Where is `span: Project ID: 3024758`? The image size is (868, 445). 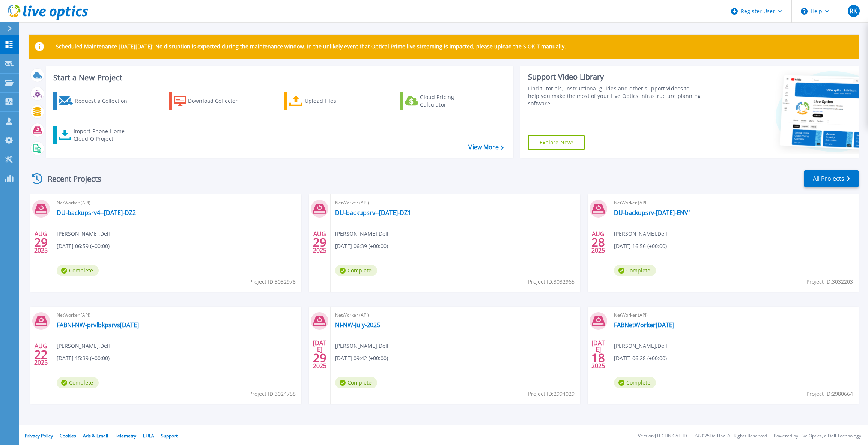
span: Project ID: 3024758 is located at coordinates (272, 394).